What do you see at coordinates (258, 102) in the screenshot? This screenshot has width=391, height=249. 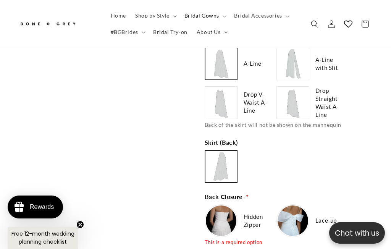 I see `span: Drop V-Waist A-Line` at bounding box center [258, 102].